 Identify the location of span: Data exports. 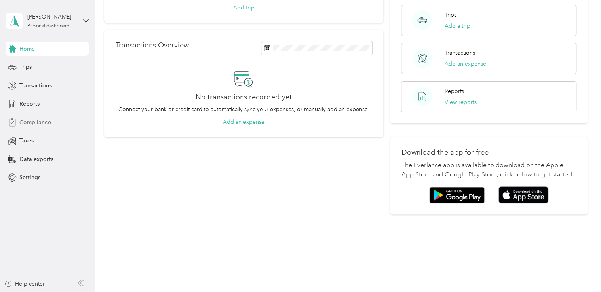
(36, 159).